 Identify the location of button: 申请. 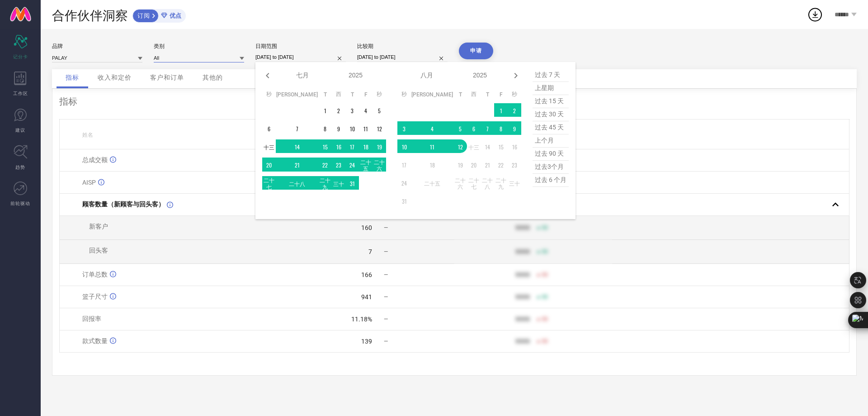
(476, 50).